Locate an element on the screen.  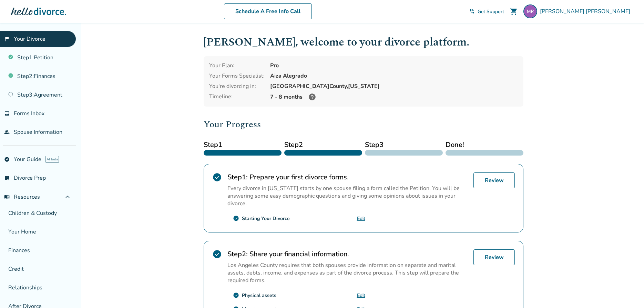
div: Pro is located at coordinates (394, 65).